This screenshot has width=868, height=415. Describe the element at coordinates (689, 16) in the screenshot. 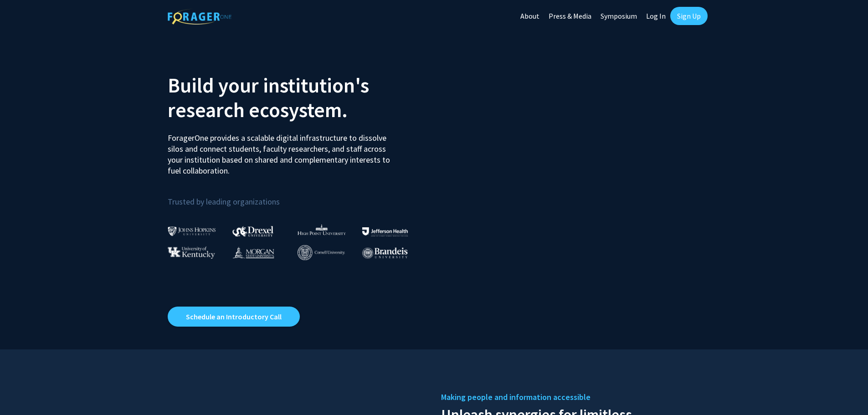

I see `a: Sign Up` at that location.